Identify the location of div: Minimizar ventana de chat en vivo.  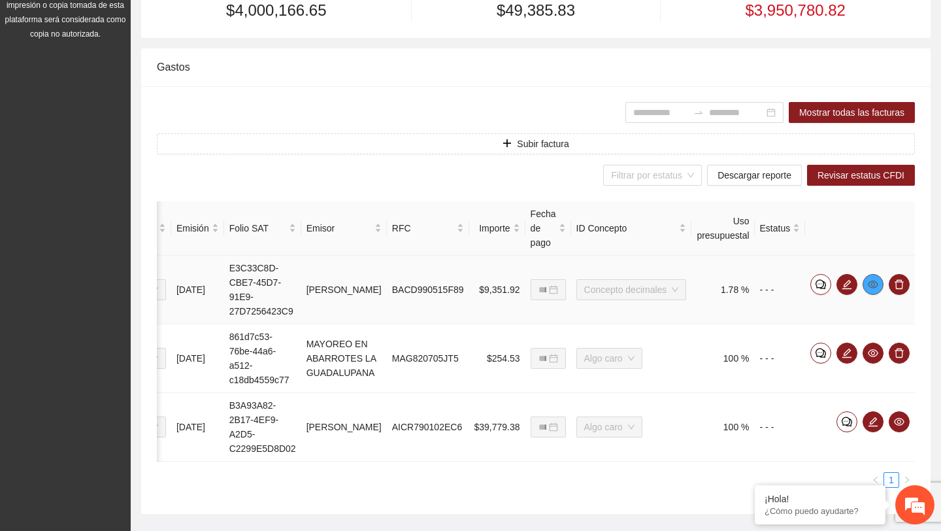
(230, 22).